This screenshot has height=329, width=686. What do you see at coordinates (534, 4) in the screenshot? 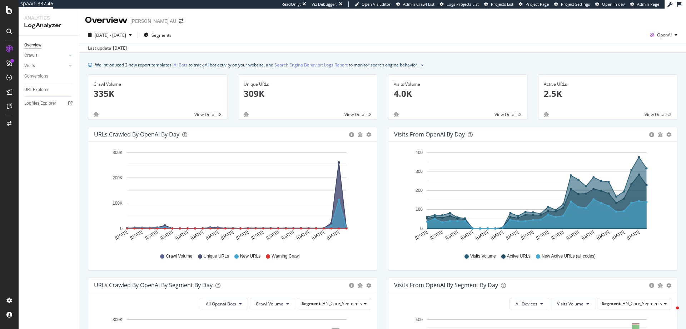
I see `a: Project Page` at bounding box center [534, 4].